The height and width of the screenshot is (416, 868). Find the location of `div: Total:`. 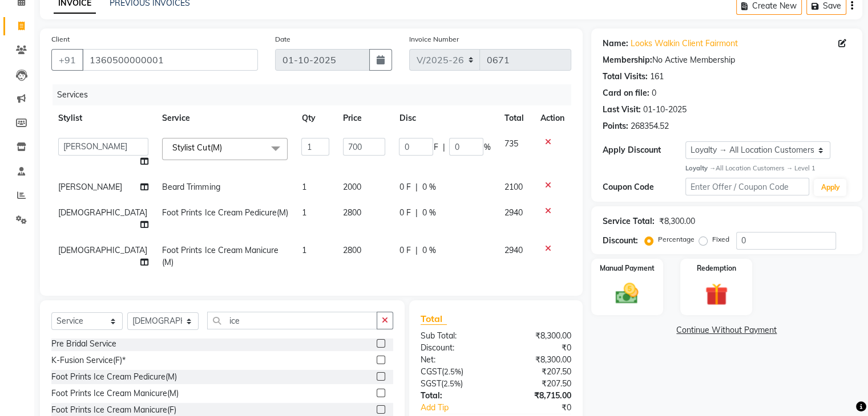

div: Total: is located at coordinates (454, 396).